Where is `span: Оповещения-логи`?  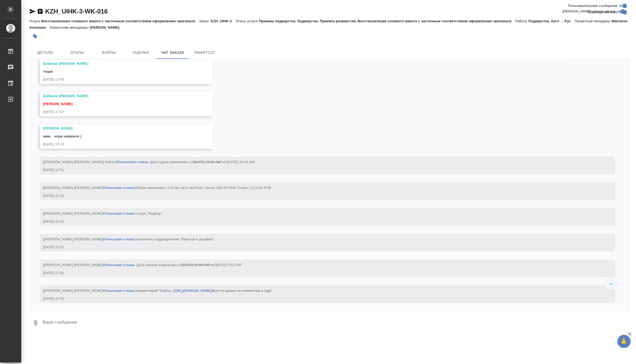 span: Оповещения-логи is located at coordinates (603, 12).